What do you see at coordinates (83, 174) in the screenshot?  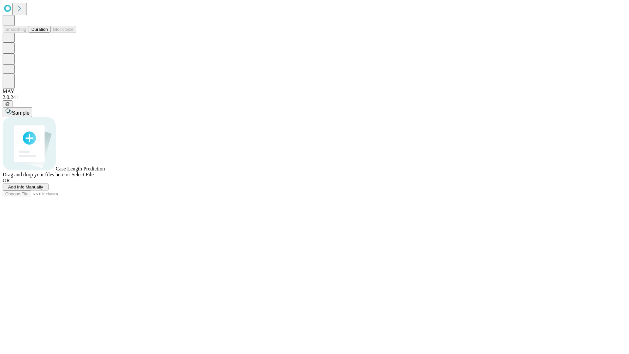 I see `span: Select File` at bounding box center [83, 174].